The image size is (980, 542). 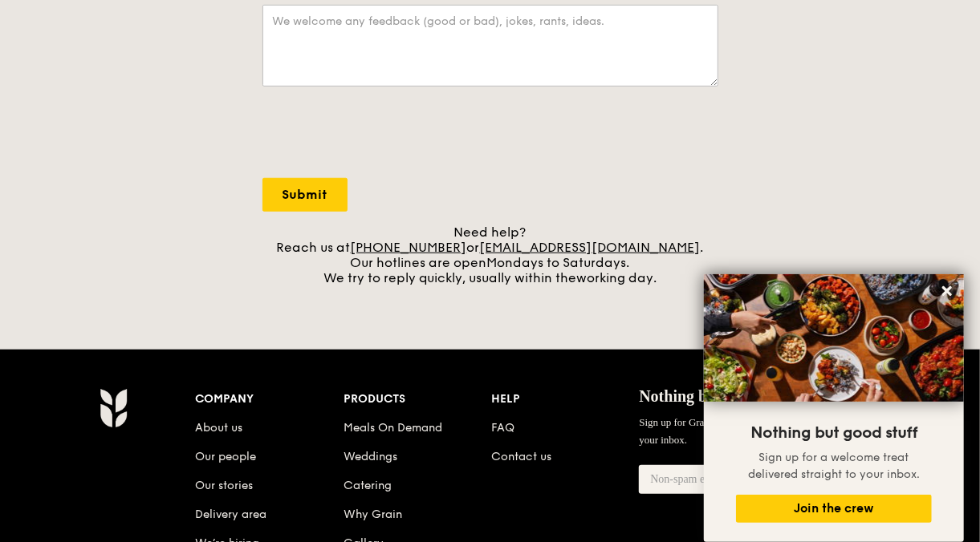 I want to click on a: Why Grain, so click(x=372, y=514).